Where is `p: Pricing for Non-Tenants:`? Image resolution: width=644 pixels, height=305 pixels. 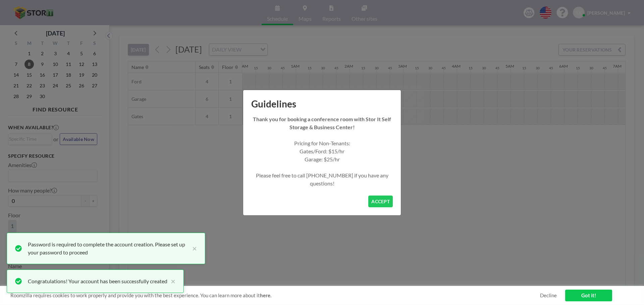
p: Pricing for Non-Tenants: is located at coordinates (322, 143).